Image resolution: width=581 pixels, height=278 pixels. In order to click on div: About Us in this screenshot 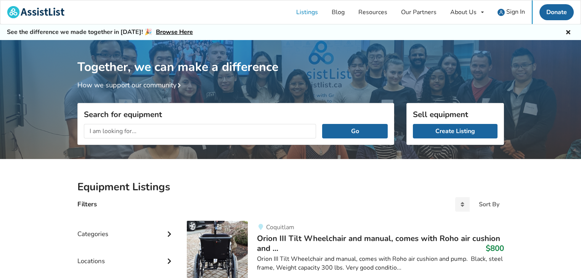, I will do `click(464, 12)`.